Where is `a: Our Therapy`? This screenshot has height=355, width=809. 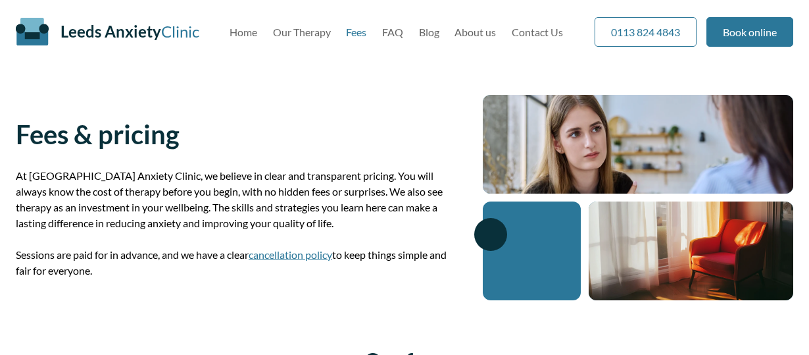 a: Our Therapy is located at coordinates (302, 32).